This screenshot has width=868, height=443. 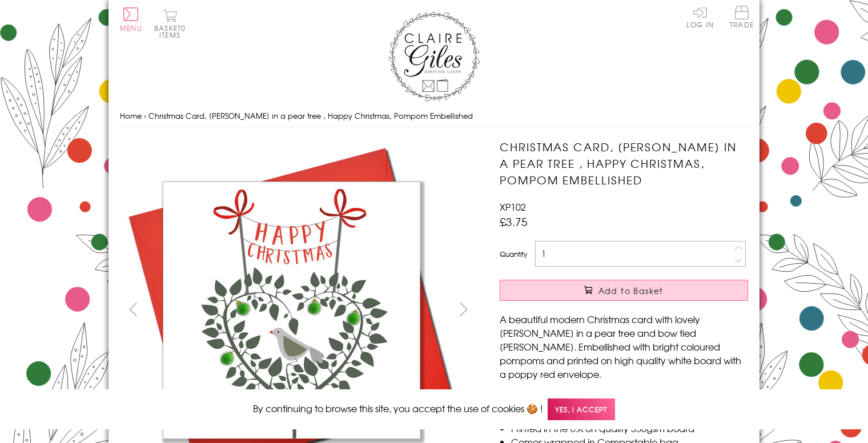 I want to click on span: Add to Basket, so click(x=631, y=290).